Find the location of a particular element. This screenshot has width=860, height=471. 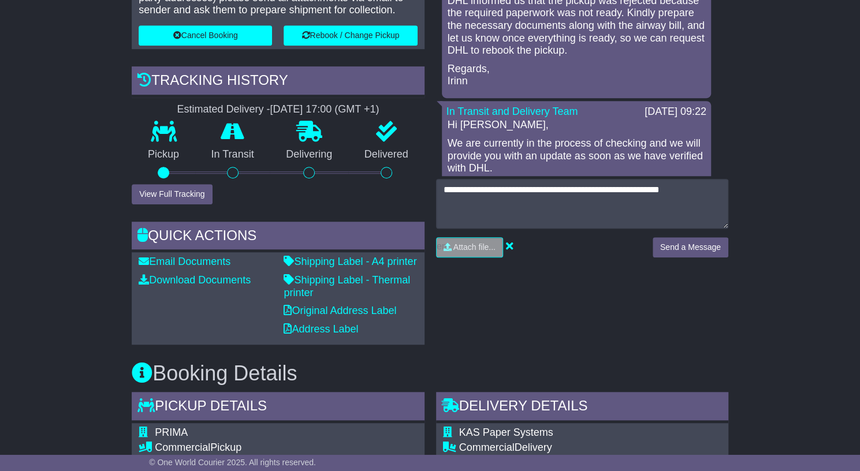

div: Estimated Delivery - is located at coordinates (278, 110).